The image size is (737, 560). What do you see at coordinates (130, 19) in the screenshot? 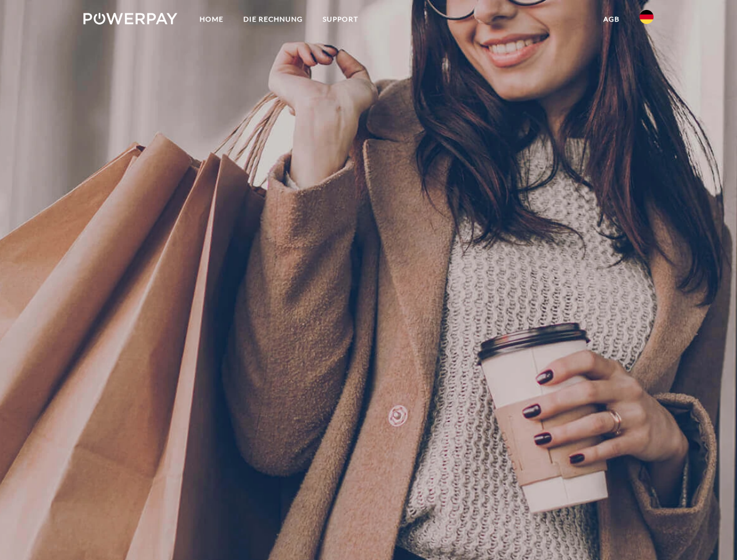
I see `img: logo-powerpay-white.svg` at bounding box center [130, 19].